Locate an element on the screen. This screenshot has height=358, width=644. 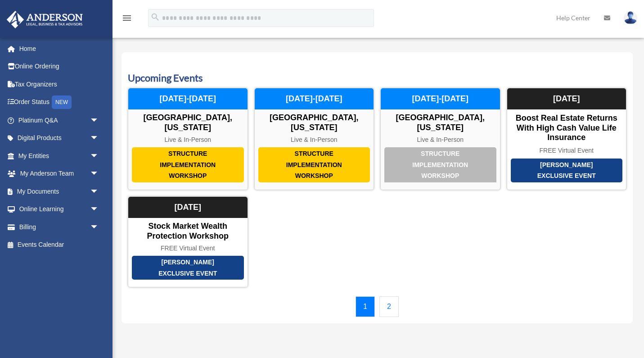
a: menu is located at coordinates (127, 20).